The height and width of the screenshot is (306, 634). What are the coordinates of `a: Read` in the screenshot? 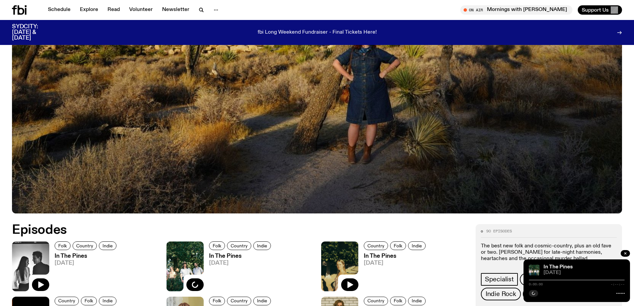 It's located at (113, 10).